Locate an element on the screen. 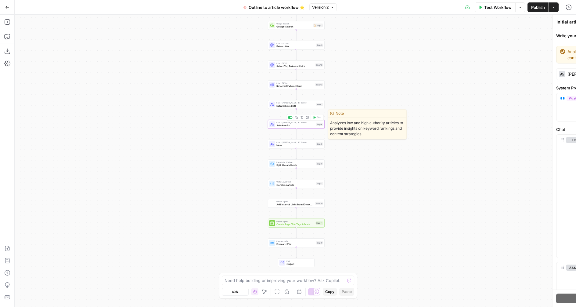 The width and height of the screenshot is (576, 307). button: Test is located at coordinates (317, 117).